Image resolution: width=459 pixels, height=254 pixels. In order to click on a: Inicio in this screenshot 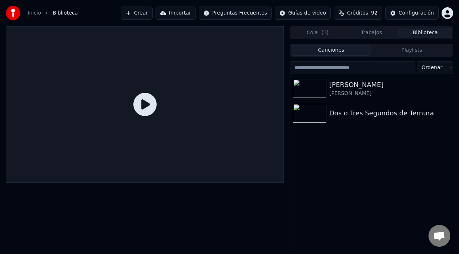, I will do `click(34, 13)`.